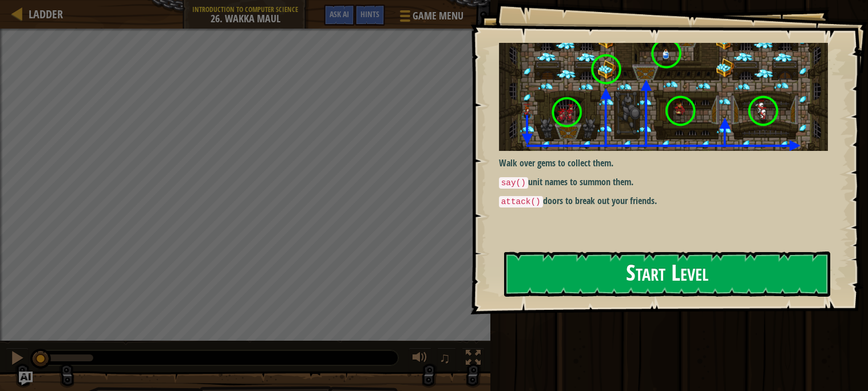  I want to click on span: Ladder, so click(46, 14).